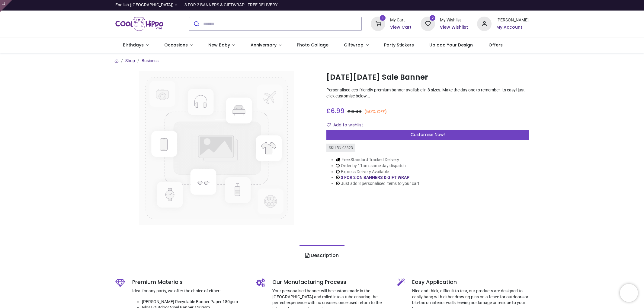  I want to click on div: 3 FOR 2 BANNERS & GIFTWRAP - FREE DELIVERY, so click(231, 5).